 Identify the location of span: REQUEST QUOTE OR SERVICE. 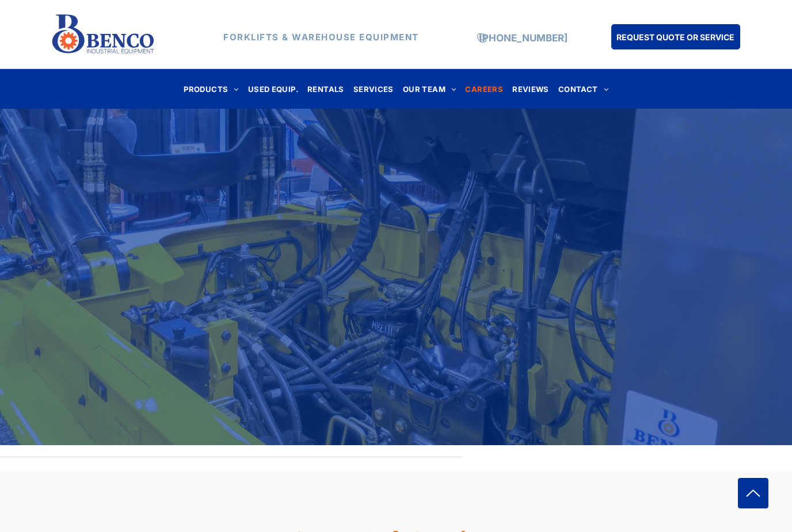
(675, 37).